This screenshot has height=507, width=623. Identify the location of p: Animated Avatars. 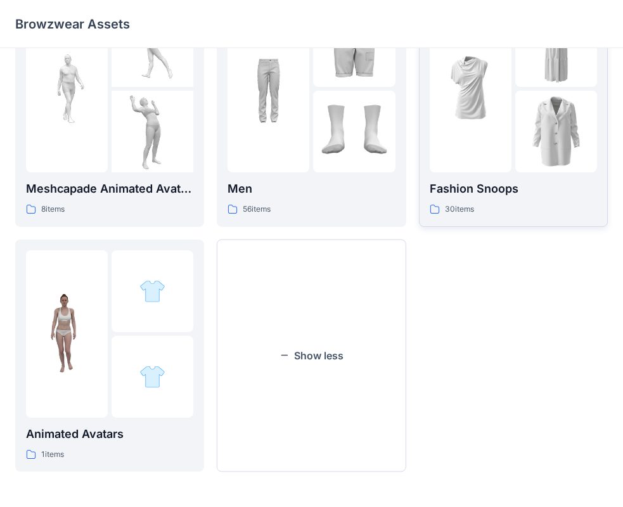
(110, 434).